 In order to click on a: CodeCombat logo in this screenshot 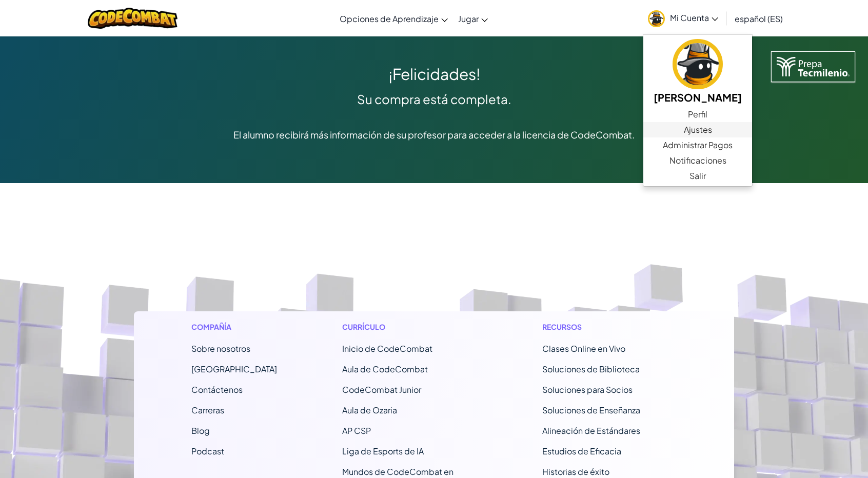, I will do `click(132, 18)`.